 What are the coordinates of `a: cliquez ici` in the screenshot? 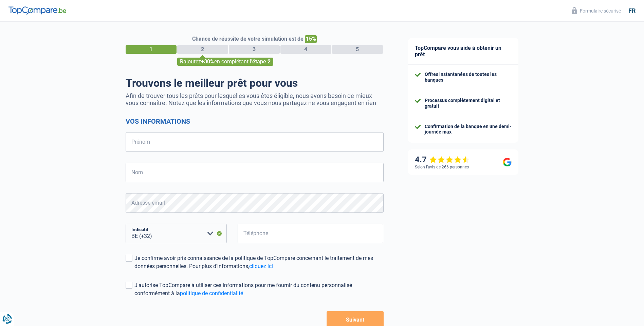 It's located at (261, 266).